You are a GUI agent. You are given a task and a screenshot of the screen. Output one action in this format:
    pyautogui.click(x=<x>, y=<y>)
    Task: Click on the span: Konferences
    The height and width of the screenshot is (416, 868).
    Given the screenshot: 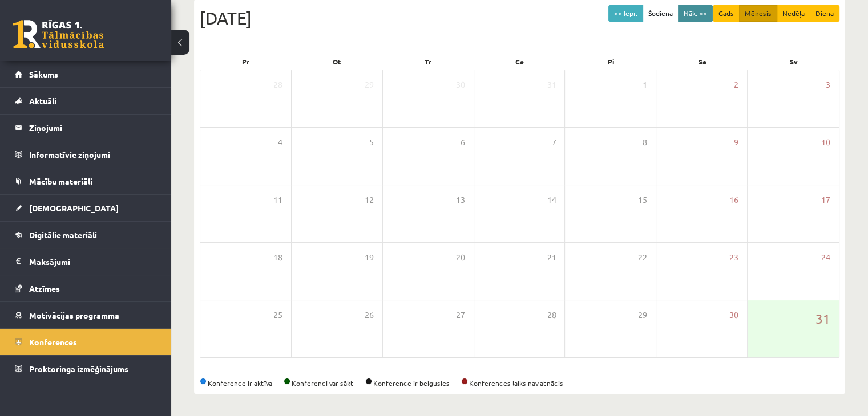 What is the action you would take?
    pyautogui.click(x=53, y=342)
    